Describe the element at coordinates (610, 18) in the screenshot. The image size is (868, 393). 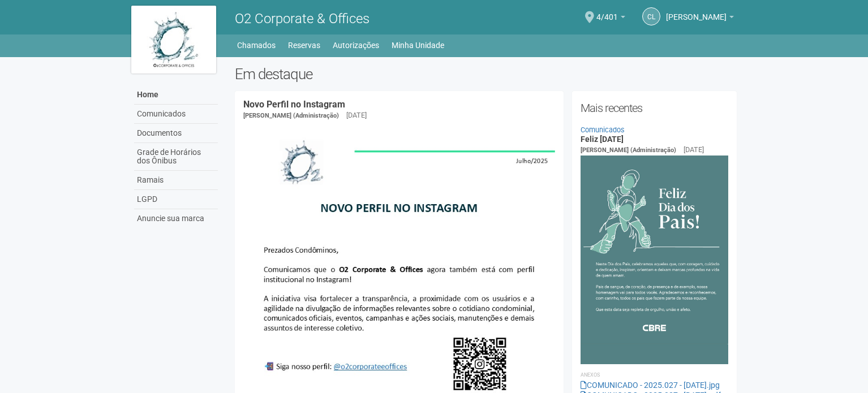
I see `a: 4/401` at that location.